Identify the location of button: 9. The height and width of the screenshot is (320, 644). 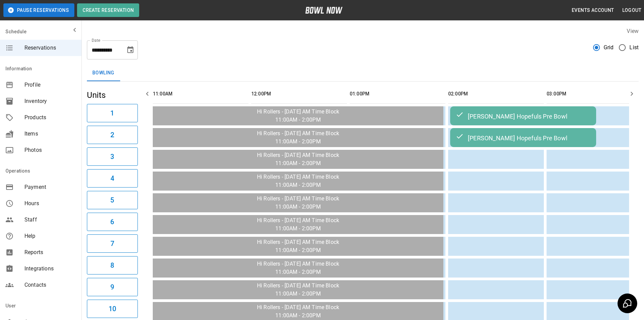
(112, 287).